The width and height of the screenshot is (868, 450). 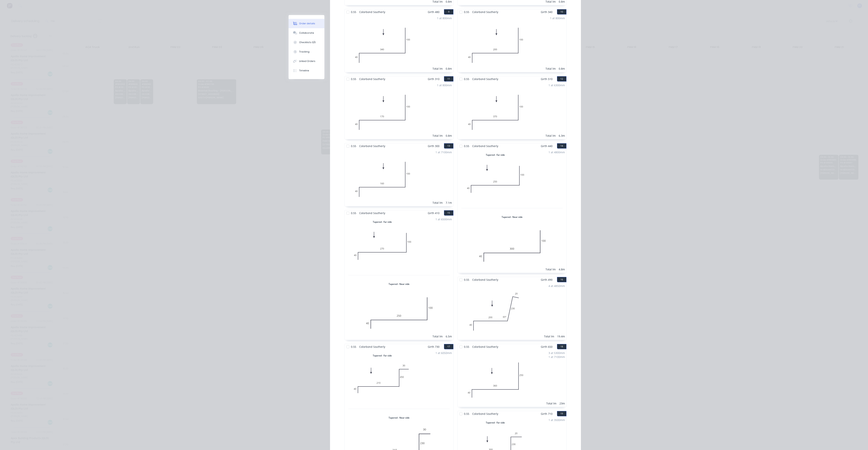 What do you see at coordinates (399, 43) in the screenshot?
I see `div: 0403401001 at 800mmTotal lm0.8m` at bounding box center [399, 43].